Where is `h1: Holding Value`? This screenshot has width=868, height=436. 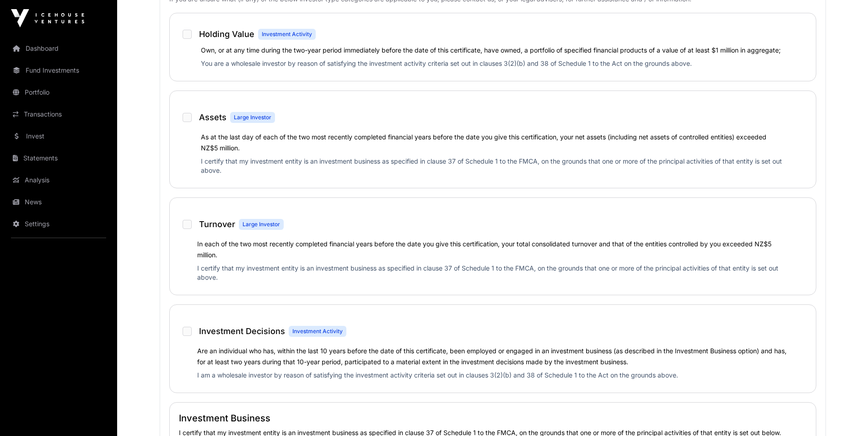
h1: Holding Value is located at coordinates (226, 35).